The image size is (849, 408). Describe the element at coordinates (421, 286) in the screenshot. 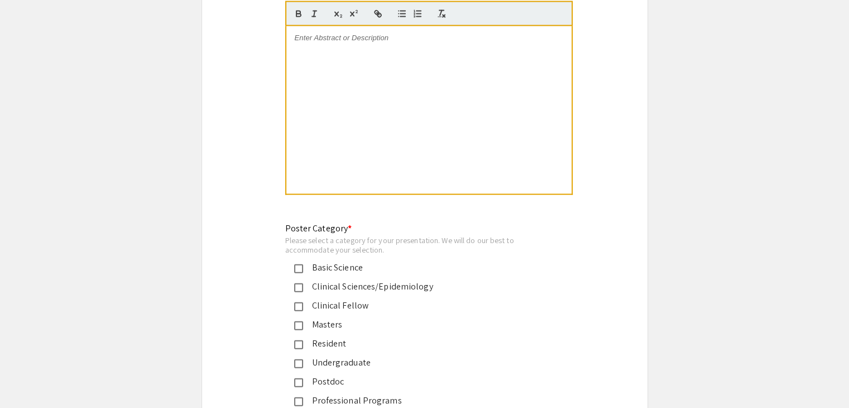

I see `div: Clinical Sciences/Epidemiology` at that location.